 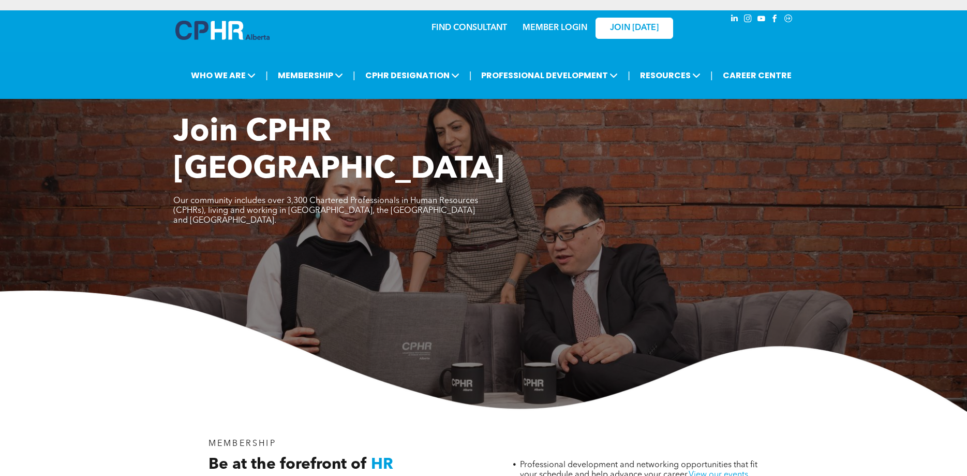 I want to click on a: youtube, so click(x=762, y=20).